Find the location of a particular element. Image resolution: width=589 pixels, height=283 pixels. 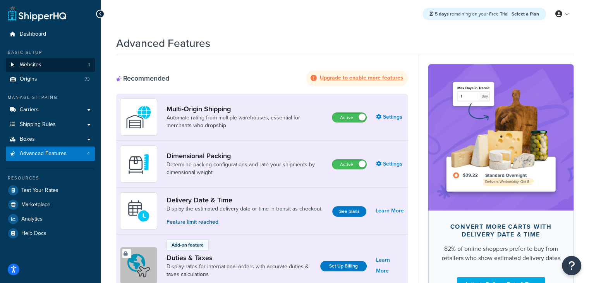

a: Select a Plan is located at coordinates (525, 14).